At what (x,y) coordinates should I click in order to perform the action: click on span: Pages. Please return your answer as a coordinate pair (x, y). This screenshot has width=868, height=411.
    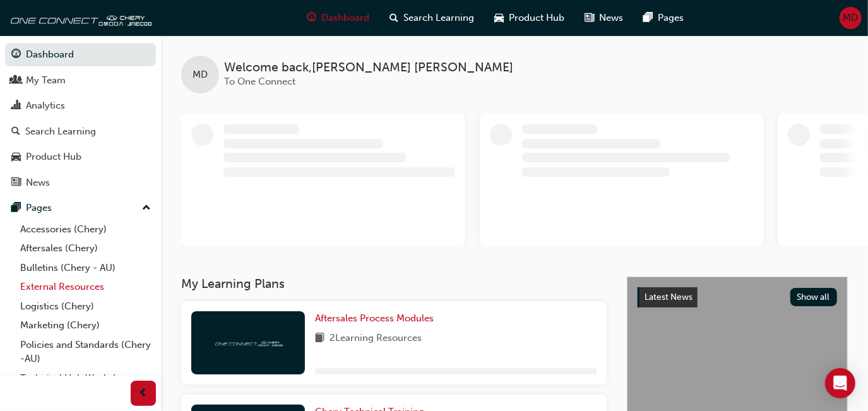
    Looking at the image, I should click on (671, 17).